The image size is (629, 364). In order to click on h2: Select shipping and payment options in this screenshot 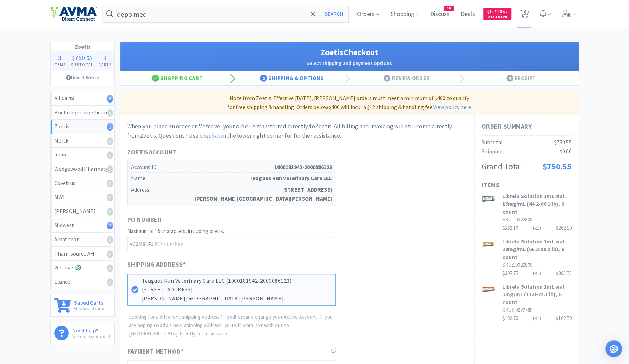, I will do `click(349, 63)`.